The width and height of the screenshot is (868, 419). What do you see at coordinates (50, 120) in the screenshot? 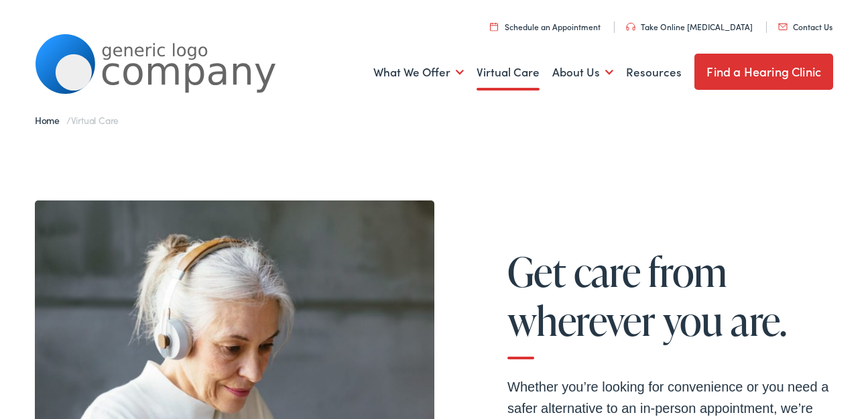
I see `a: Home` at bounding box center [50, 120].